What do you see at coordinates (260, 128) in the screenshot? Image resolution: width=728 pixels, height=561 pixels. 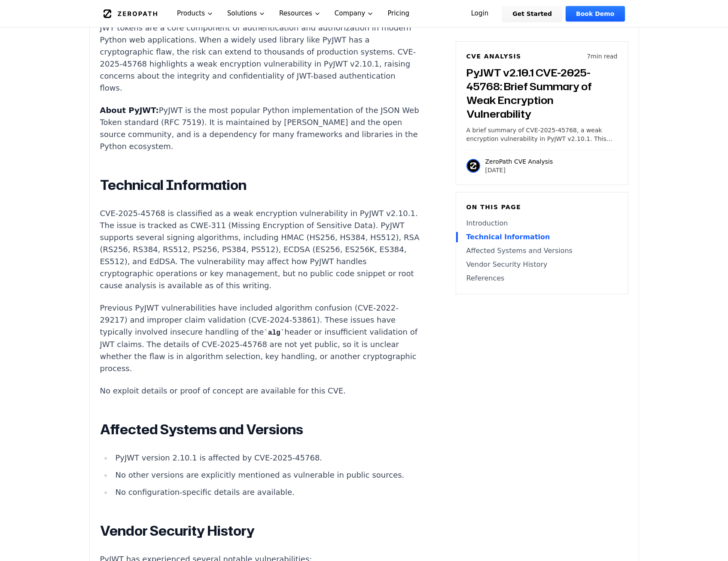 I see `p: PyJWT is the most popular Python implementation of the JSON Web Token standard (RFC 7519). It is ...` at bounding box center [260, 128].